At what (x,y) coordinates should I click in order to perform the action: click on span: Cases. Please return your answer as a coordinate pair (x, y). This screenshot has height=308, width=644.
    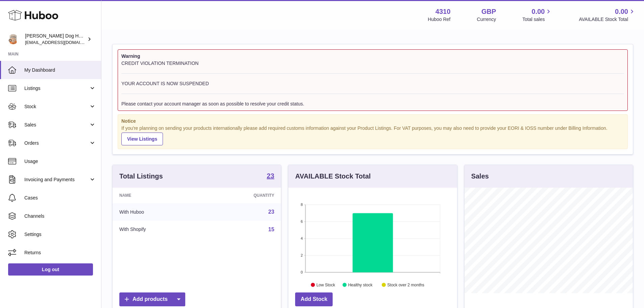
    Looking at the image, I should click on (60, 198).